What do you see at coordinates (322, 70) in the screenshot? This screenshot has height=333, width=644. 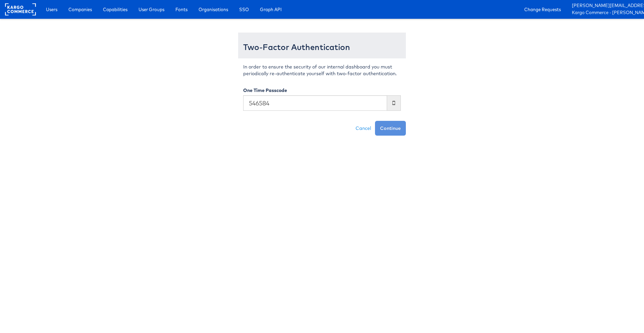 I see `p: In order to ensure the security of our internal dashboard you must periodically re-authenticate y...` at bounding box center [322, 70].